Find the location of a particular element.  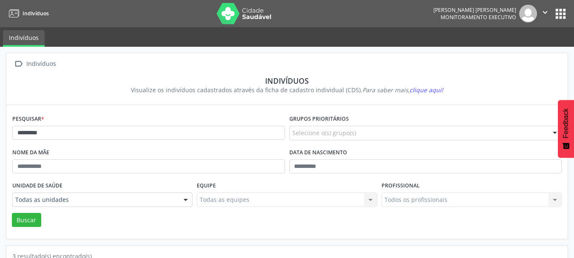

div: Visualize os indivíduos cadastrados através da ficha de cadastro individual (CDS). is located at coordinates (287, 90).